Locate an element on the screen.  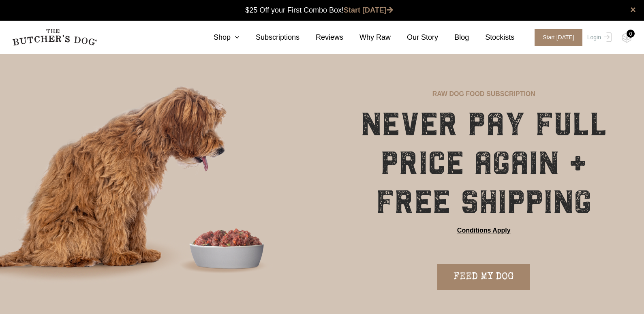
h1: NEVER PAY FULL PRICE AGAIN + FREE SHIPPING is located at coordinates (484, 163).